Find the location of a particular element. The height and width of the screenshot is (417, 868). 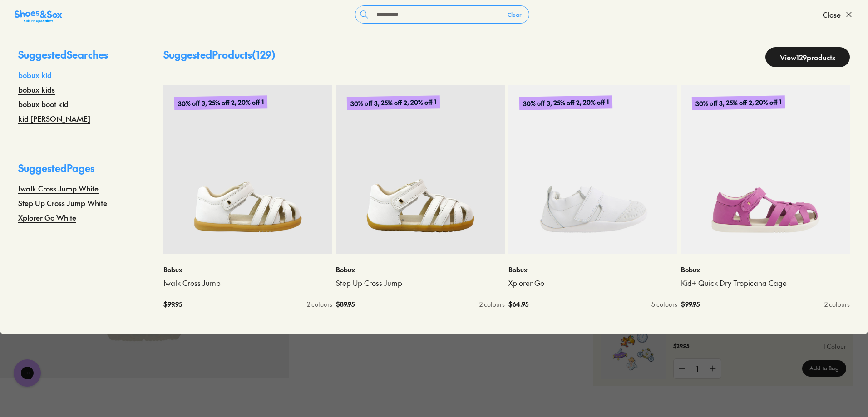

a: Shoes &amp; Sox is located at coordinates (38, 14).